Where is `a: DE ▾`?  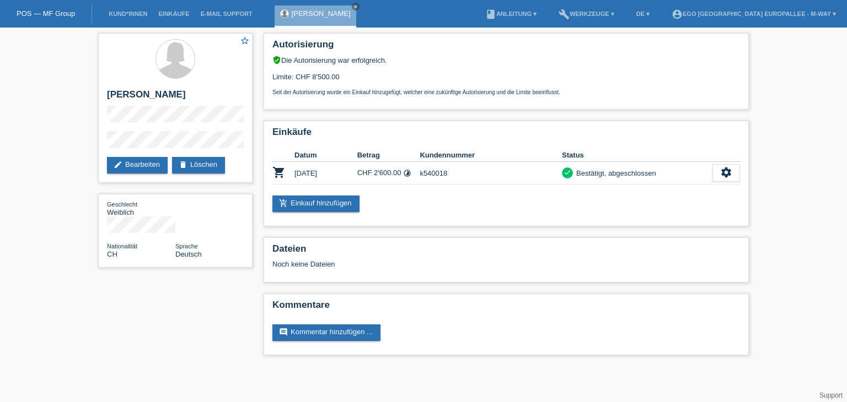
a: DE ▾ is located at coordinates (643, 14).